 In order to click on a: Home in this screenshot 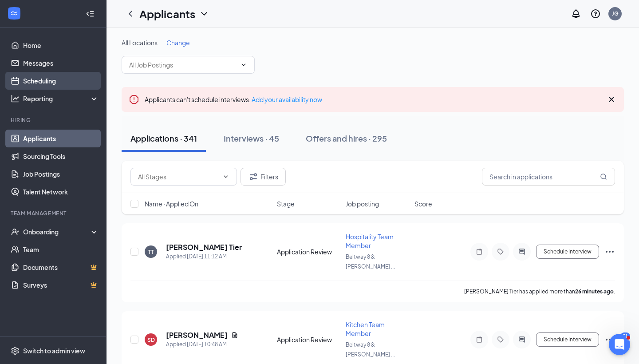, I will do `click(61, 46)`.